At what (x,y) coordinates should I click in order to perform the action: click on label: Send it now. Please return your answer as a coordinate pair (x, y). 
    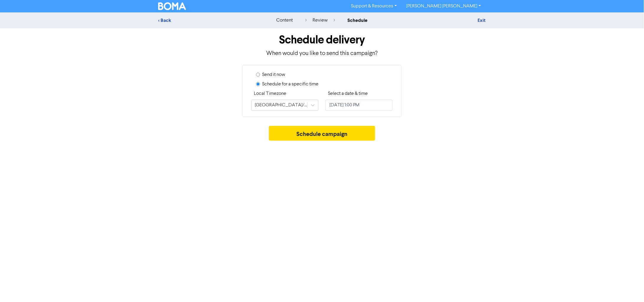
    Looking at the image, I should click on (274, 75).